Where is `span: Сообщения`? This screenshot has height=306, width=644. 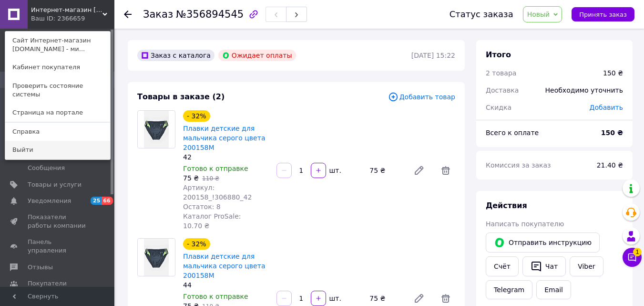
span: Сообщения is located at coordinates (46, 168).